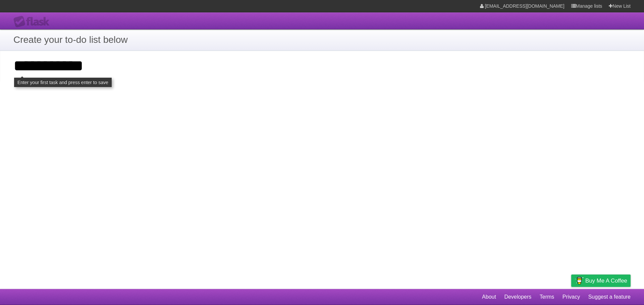 The height and width of the screenshot is (305, 644). Describe the element at coordinates (609, 297) in the screenshot. I see `a: Suggest a feature` at that location.